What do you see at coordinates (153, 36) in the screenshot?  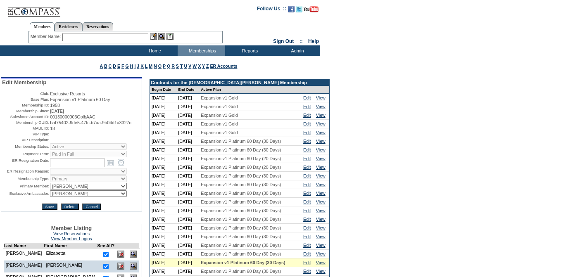 I see `img: b_edit.gif` at bounding box center [153, 36].